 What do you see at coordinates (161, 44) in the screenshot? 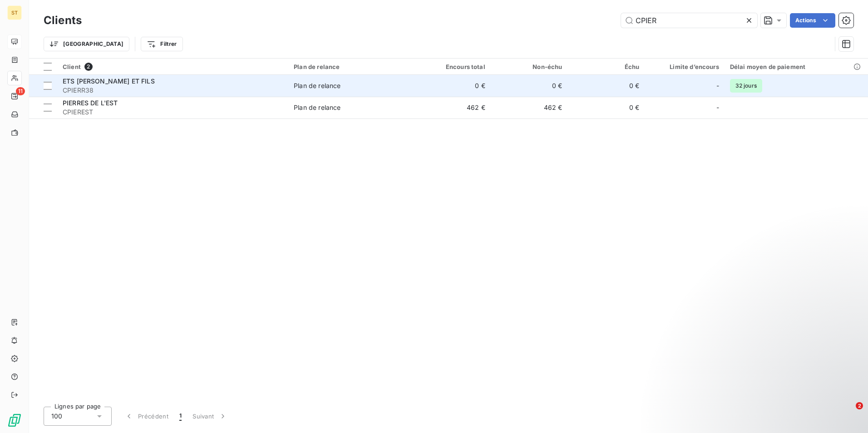
I see `button: Filtrer` at bounding box center [161, 44].